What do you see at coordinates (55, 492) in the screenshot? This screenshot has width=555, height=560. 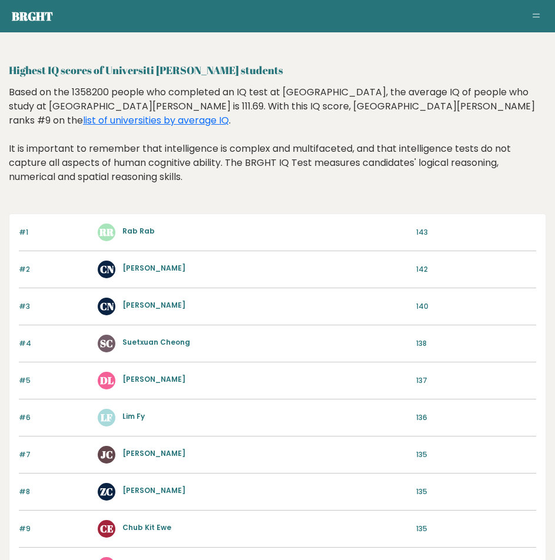 I see `p: #8` at bounding box center [55, 492].